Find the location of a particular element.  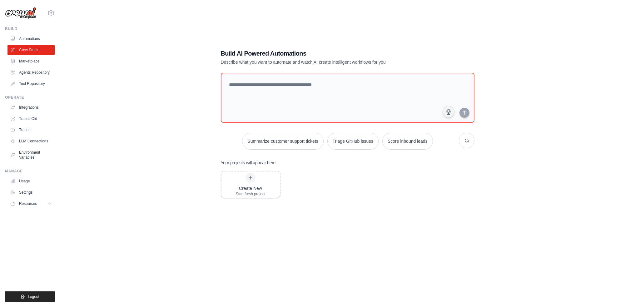

a: Crew Studio is located at coordinates (31, 50).